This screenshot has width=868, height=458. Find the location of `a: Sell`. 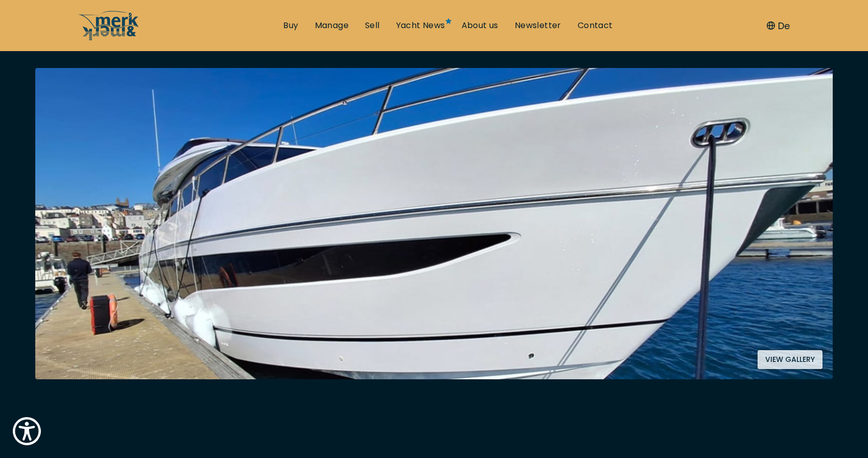

a: Sell is located at coordinates (372, 26).